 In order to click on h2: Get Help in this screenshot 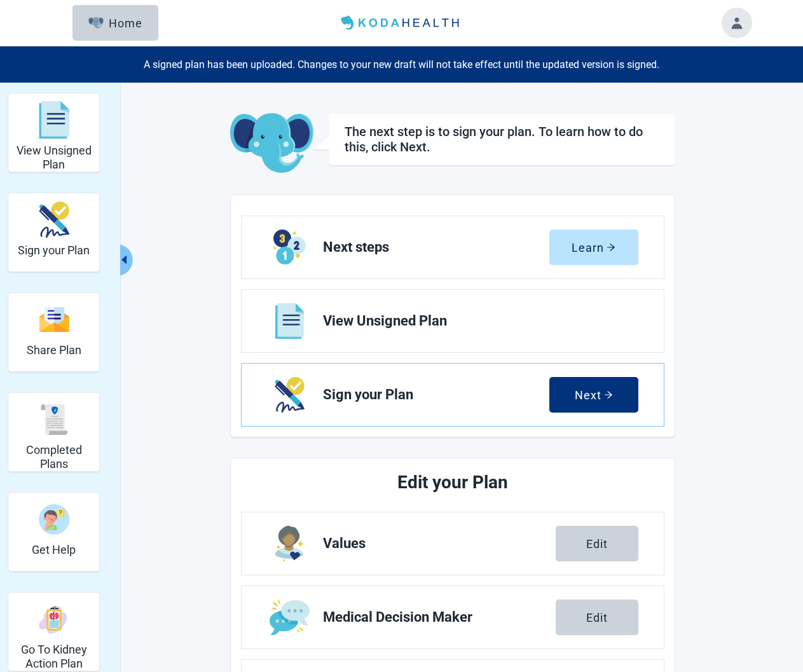, I will do `click(54, 550)`.